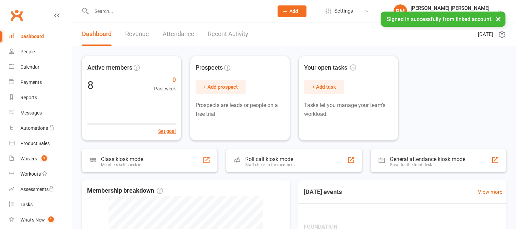 The height and width of the screenshot is (229, 516). Describe the element at coordinates (33, 220) in the screenshot. I see `div: What's New` at that location.